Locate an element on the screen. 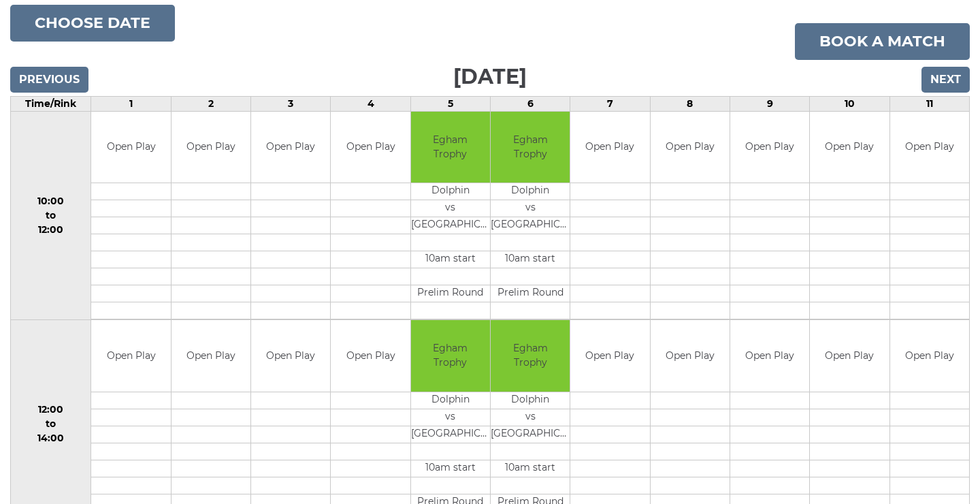 The image size is (980, 504). td: 5 is located at coordinates (449, 103).